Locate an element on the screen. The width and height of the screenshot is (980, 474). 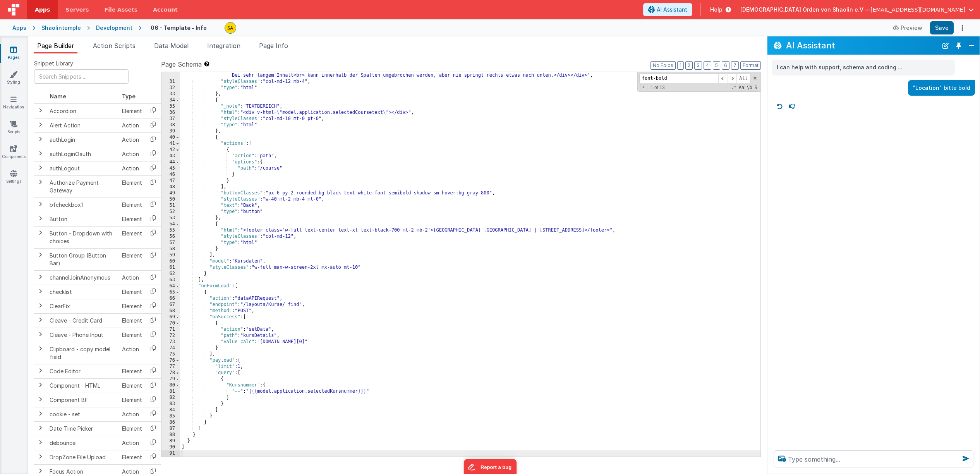
span: Action Scripts is located at coordinates (115, 46).